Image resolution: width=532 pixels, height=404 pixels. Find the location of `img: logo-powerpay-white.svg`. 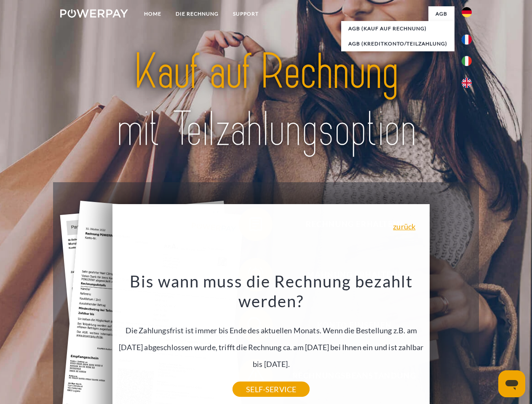

img: logo-powerpay-white.svg is located at coordinates (94, 13).